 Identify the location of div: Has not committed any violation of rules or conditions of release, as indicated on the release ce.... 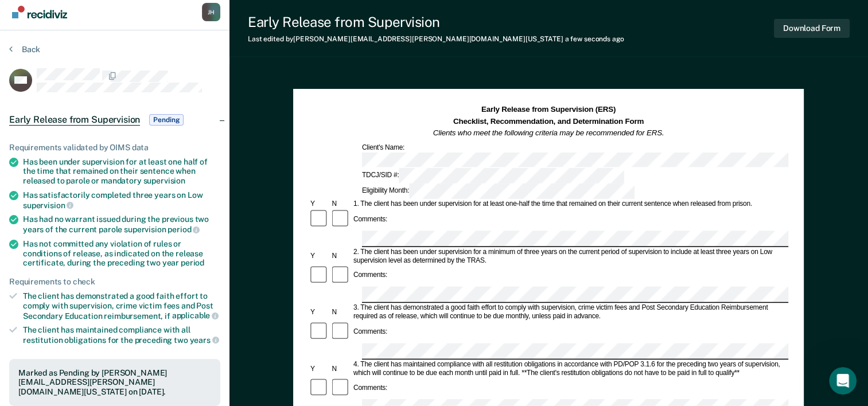
(121, 254).